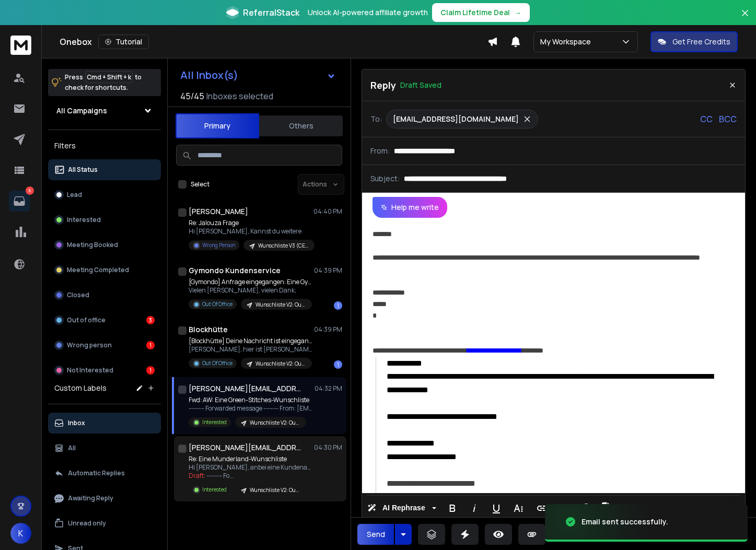  Describe the element at coordinates (96, 473) in the screenshot. I see `p: Automatic Replies` at that location.